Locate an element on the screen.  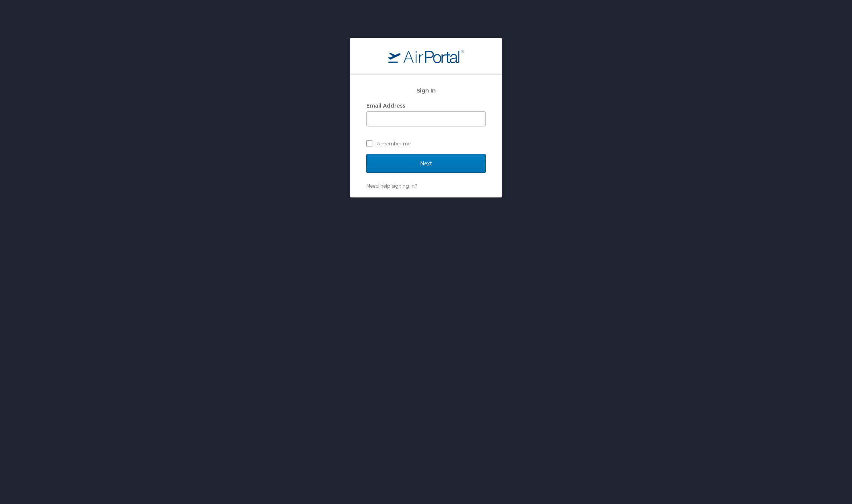
label: Remember me is located at coordinates (426, 143).